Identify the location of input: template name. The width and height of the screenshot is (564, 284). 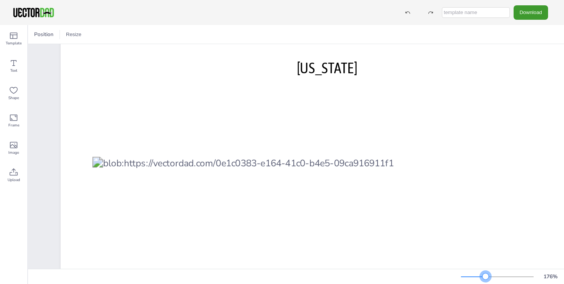
(476, 13).